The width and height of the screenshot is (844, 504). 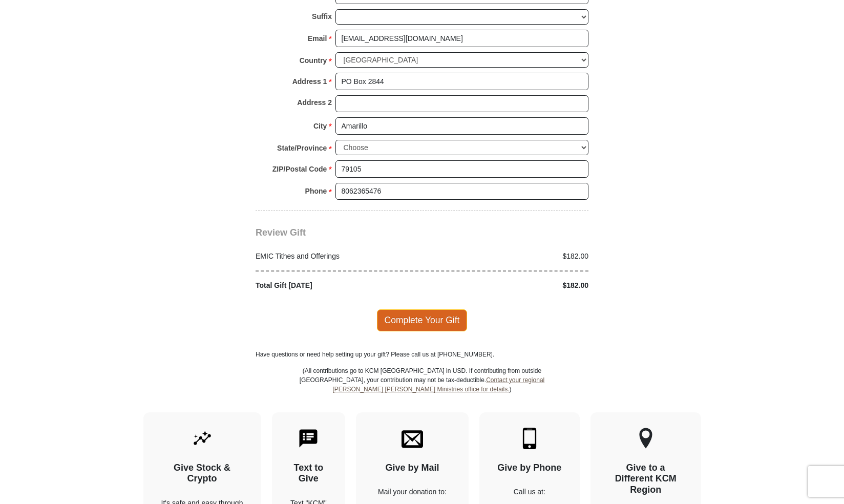 I want to click on strong: Country, so click(x=313, y=61).